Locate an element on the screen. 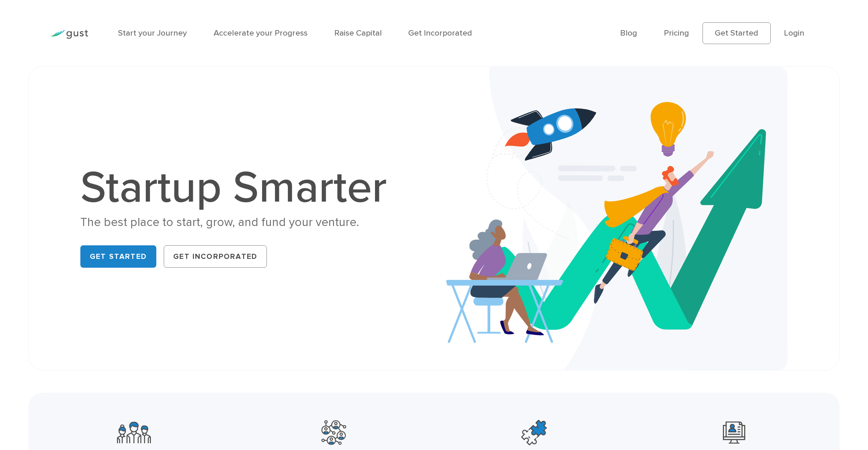 The width and height of the screenshot is (868, 450). a: Start your Journey is located at coordinates (152, 33).